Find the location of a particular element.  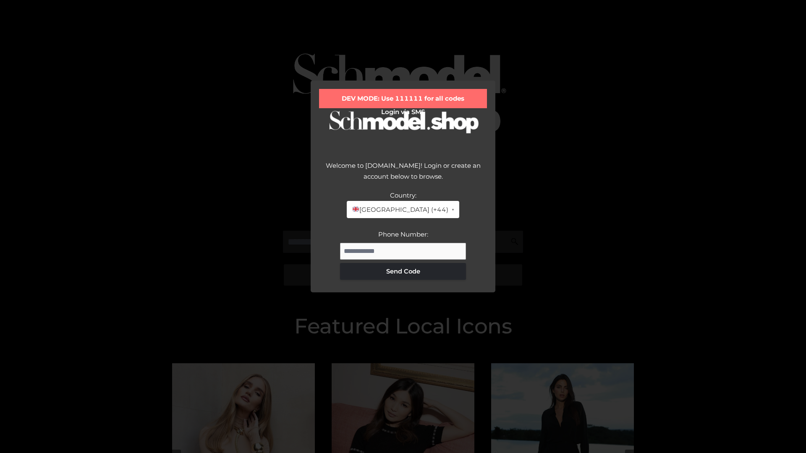

div: DEV MODE: Use 111111 for all codes is located at coordinates (403, 99).